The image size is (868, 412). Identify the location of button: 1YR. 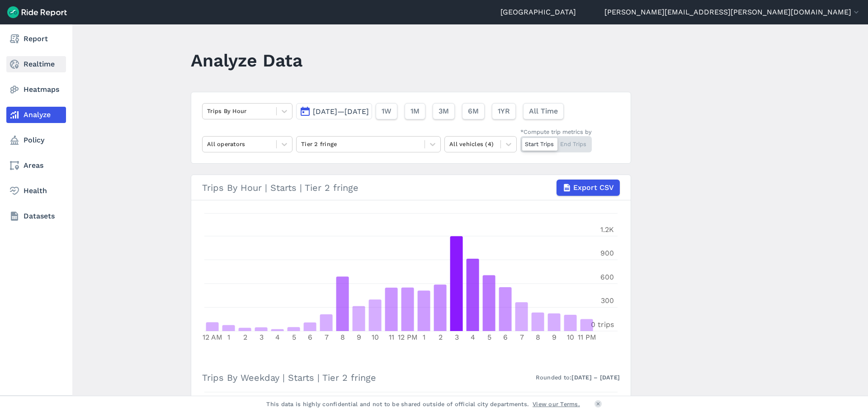
(504, 111).